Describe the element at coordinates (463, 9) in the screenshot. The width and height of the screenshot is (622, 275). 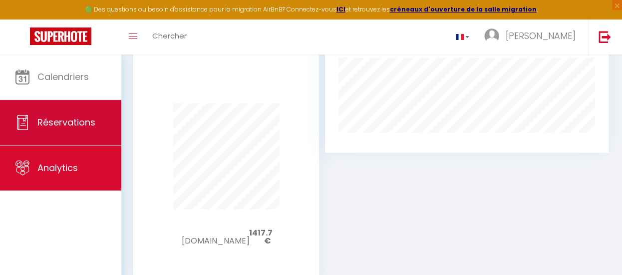
I see `a: créneaux d'ouverture de la salle migration` at that location.